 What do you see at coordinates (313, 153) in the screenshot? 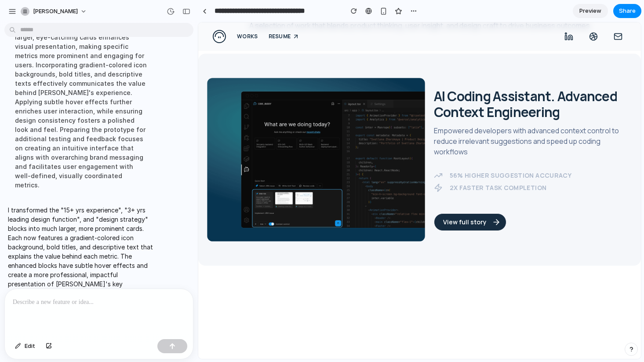
I see `span: 56% higher suggestion accuracy` at bounding box center [313, 153].